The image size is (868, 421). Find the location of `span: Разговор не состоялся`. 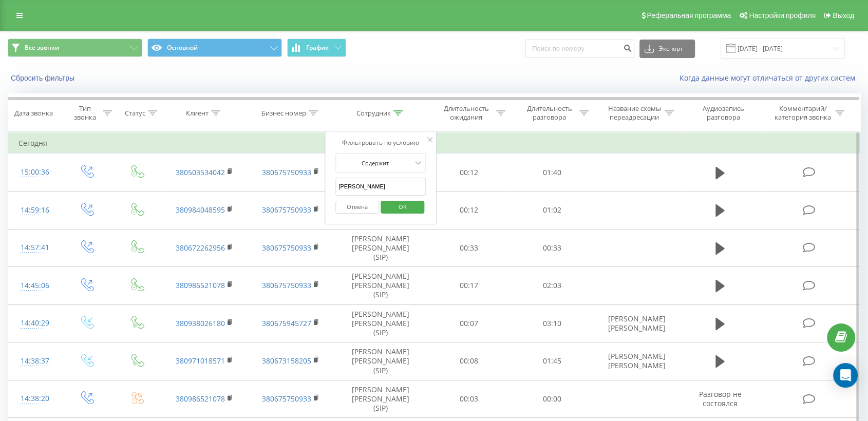

span: Разговор не состоялся is located at coordinates (719, 398).